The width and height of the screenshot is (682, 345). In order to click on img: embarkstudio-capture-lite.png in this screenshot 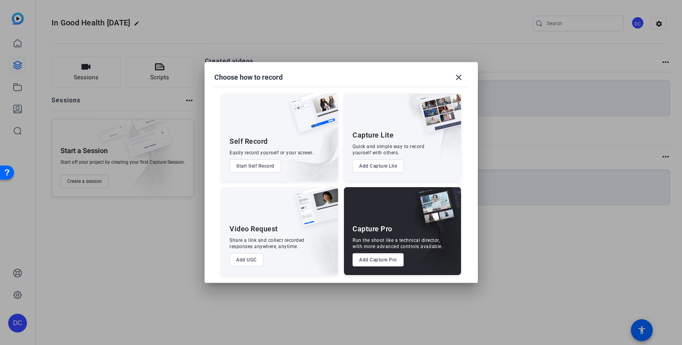, I will do `click(426, 132)`.